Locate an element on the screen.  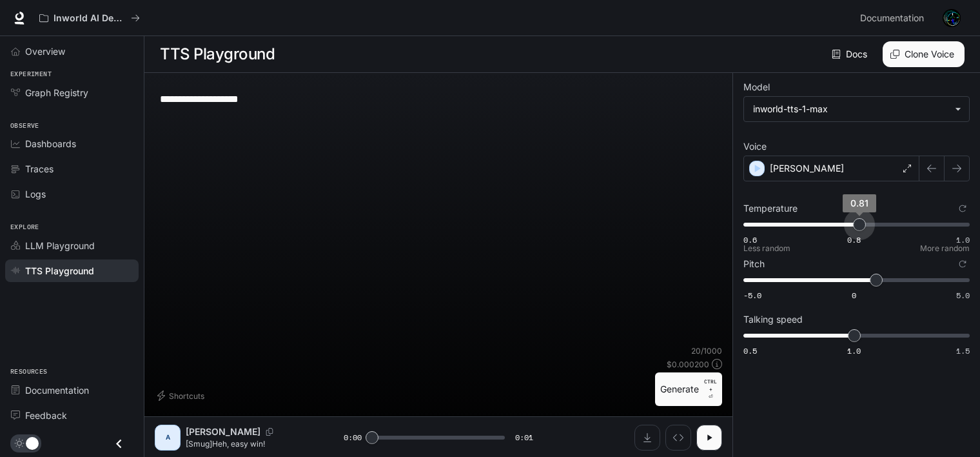
button: GenerateCTRL +⏎ is located at coordinates (688, 389).